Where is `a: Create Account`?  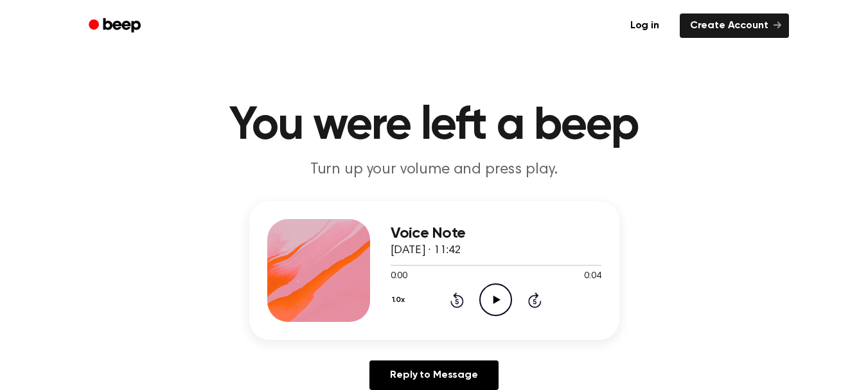
a: Create Account is located at coordinates (734, 26).